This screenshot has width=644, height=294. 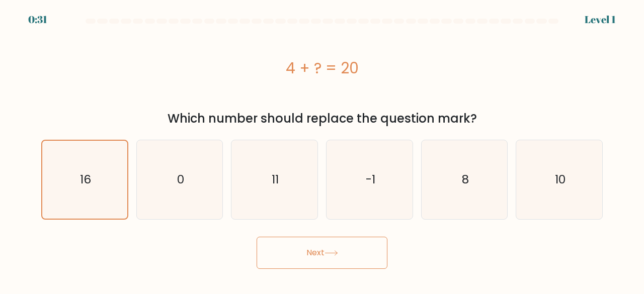 I want to click on text: 8, so click(x=466, y=180).